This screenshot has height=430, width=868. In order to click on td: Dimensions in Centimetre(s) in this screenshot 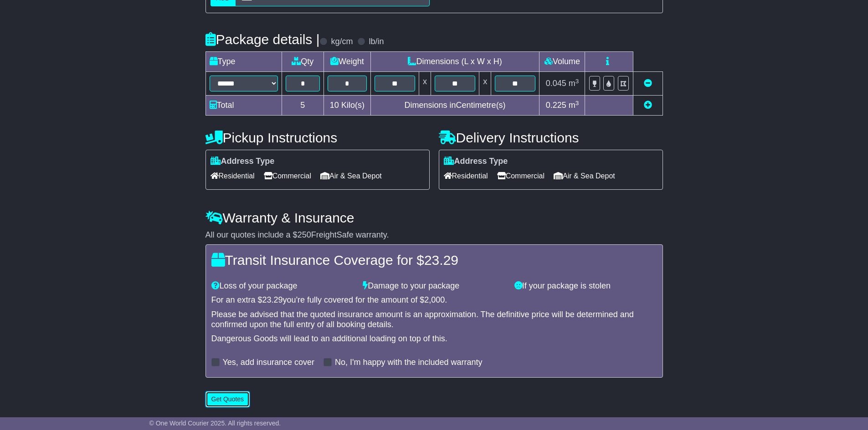, I will do `click(455, 106)`.